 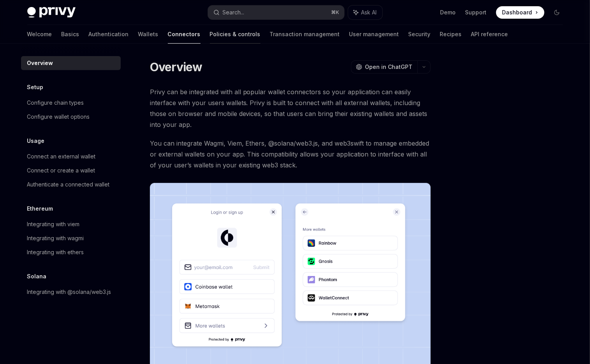 What do you see at coordinates (56, 252) in the screenshot?
I see `div: Integrating with ethers` at bounding box center [56, 252].